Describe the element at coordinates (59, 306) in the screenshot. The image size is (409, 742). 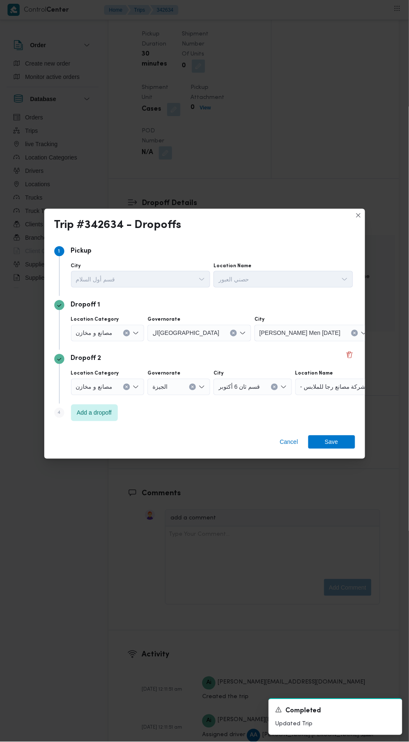
I see `svg: Step 2 is complete` at that location.